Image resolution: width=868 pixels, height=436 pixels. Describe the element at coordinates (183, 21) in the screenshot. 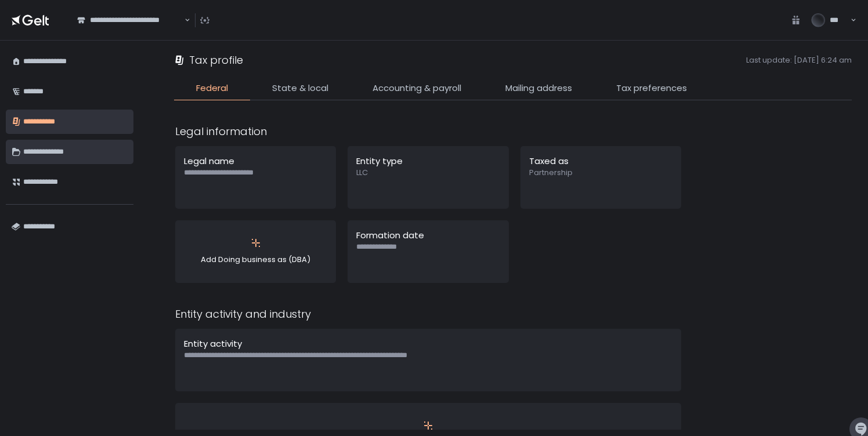

I see `input: Search for option` at that location.